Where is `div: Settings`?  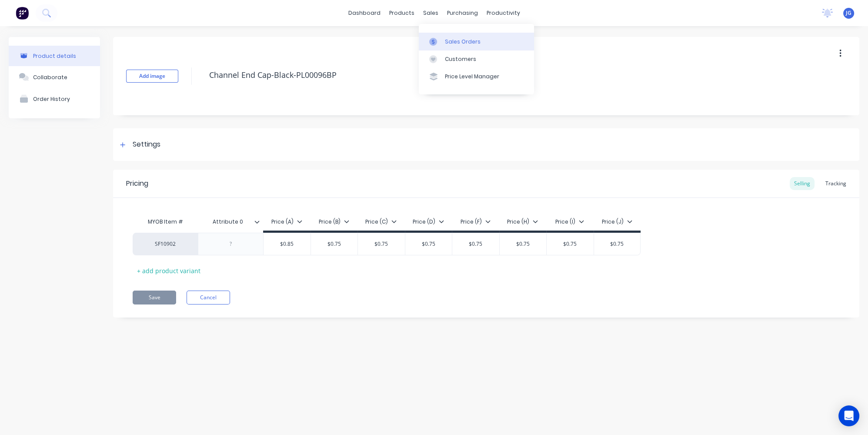 div: Settings is located at coordinates (147, 144).